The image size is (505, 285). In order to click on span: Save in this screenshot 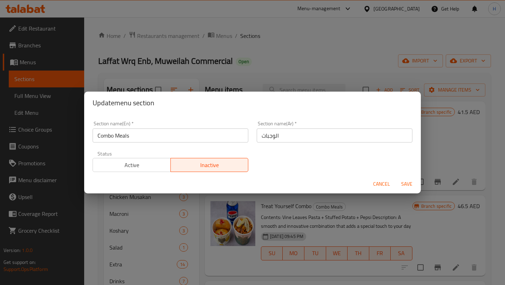, I will do `click(407, 184)`.